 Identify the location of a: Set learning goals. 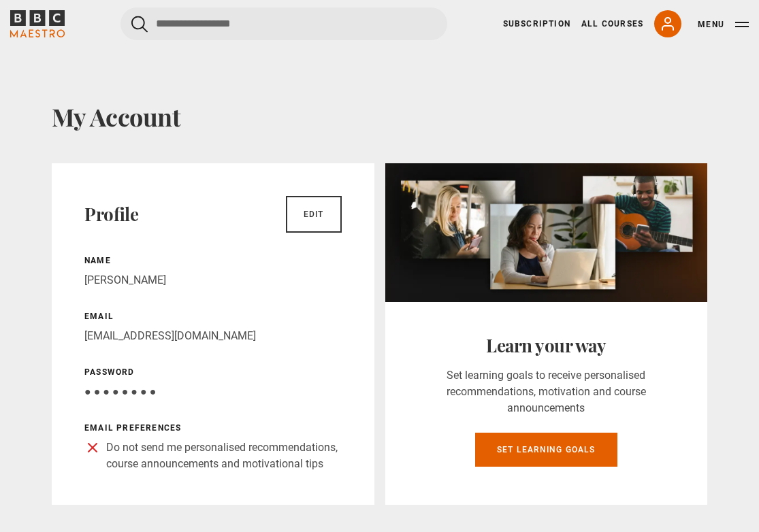
(546, 450).